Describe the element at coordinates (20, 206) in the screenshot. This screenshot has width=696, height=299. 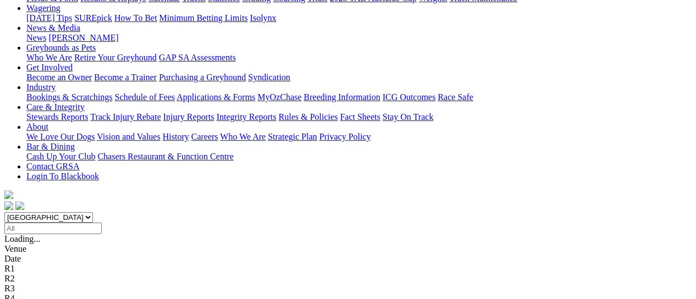
I see `img: twitter.svg` at that location.